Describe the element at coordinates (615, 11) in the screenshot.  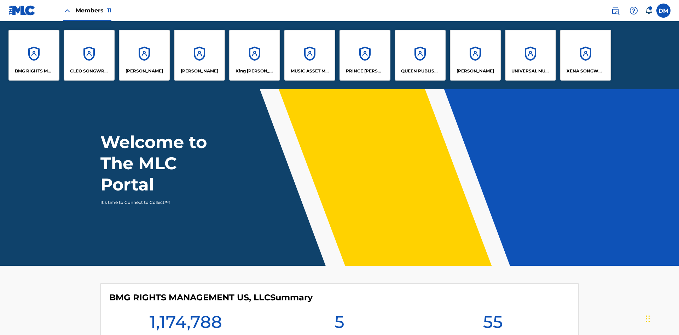
I see `img: search` at that location.